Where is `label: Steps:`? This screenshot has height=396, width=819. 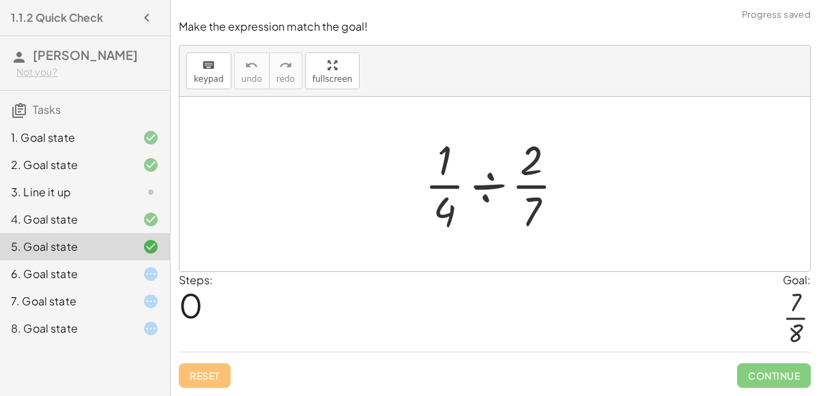
label: Steps: is located at coordinates (196, 280).